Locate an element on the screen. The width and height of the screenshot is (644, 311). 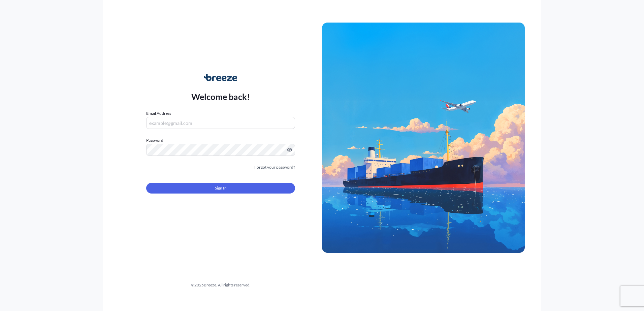
img: Ship illustration is located at coordinates (423, 138).